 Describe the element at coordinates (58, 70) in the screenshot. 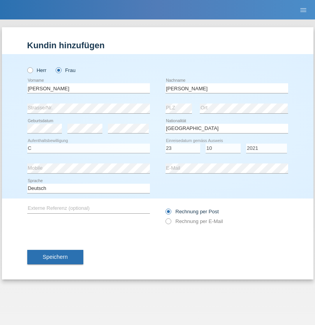

I see `input: Frau` at that location.